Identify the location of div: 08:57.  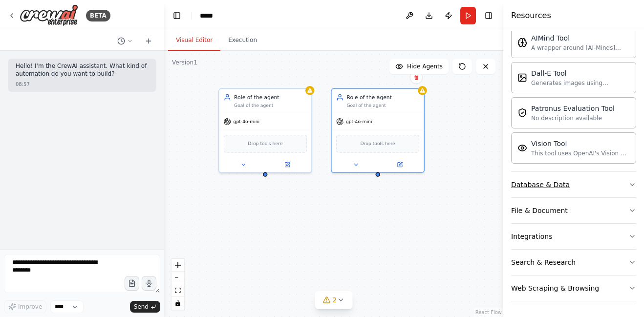
(23, 84).